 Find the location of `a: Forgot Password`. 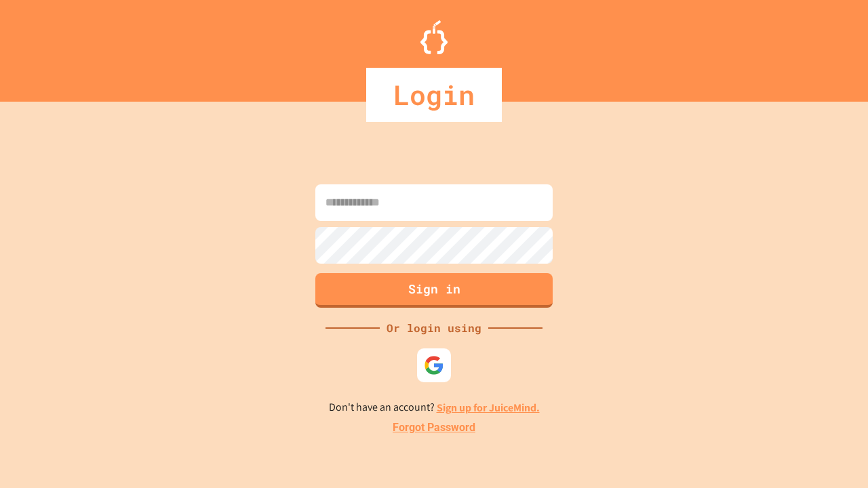

a: Forgot Password is located at coordinates (434, 427).